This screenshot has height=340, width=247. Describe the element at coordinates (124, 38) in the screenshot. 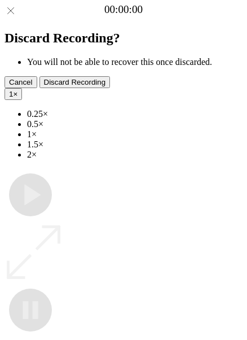

I see `h2: Discard Recording?` at that location.